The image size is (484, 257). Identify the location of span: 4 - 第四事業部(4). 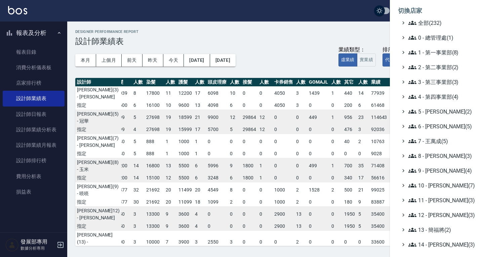
(440, 97).